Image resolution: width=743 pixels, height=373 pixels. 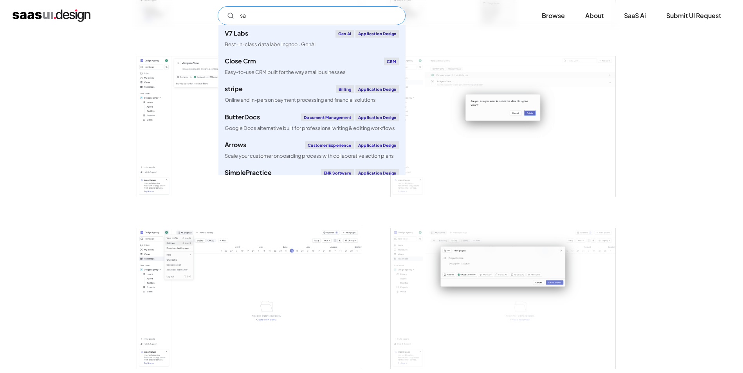 What do you see at coordinates (312, 67) in the screenshot?
I see `a: Close CrmCRMEasy-to-use CRM built for the way small businesses` at bounding box center [312, 67].